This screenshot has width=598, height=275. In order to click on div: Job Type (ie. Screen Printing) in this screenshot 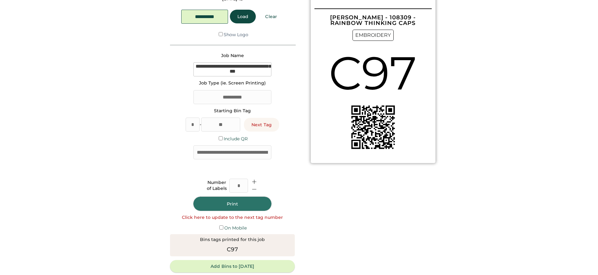, I will do `click(232, 83)`.